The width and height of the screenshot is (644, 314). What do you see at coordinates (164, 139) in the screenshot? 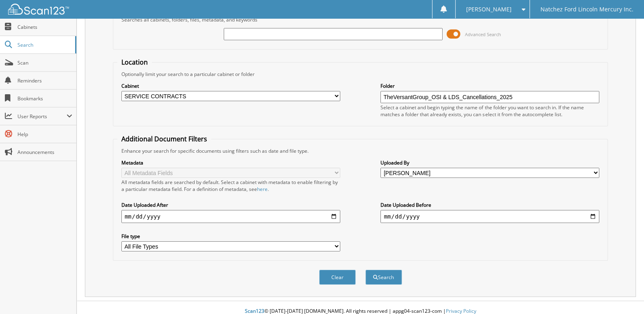
I see `legend: Additional Document Filters` at bounding box center [164, 139].